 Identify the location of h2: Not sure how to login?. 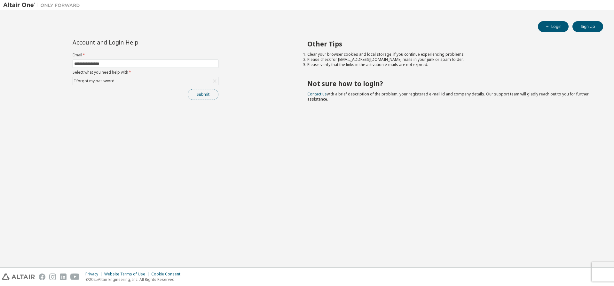
(450, 83).